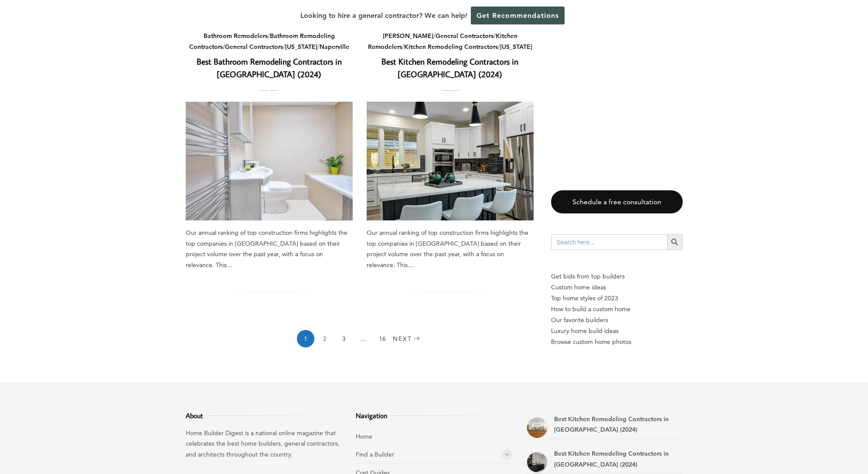 The height and width of the screenshot is (474, 868). What do you see at coordinates (382, 339) in the screenshot?
I see `a: 16` at bounding box center [382, 339].